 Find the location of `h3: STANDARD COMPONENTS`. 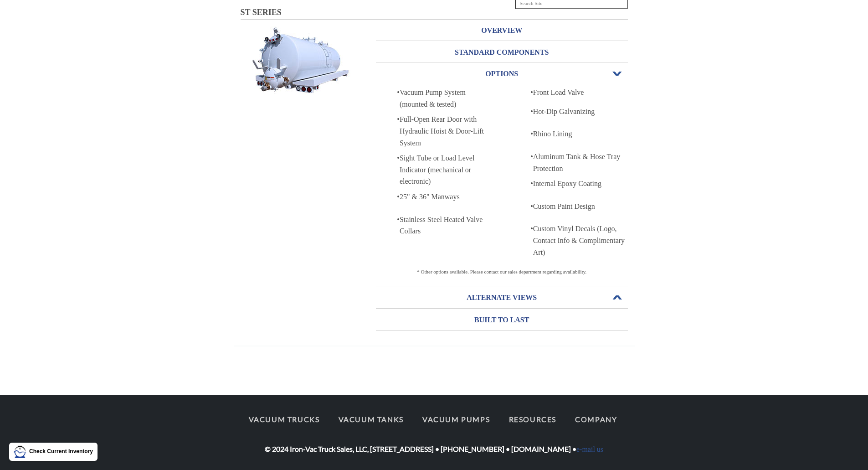

h3: STANDARD COMPONENTS is located at coordinates (502, 52).